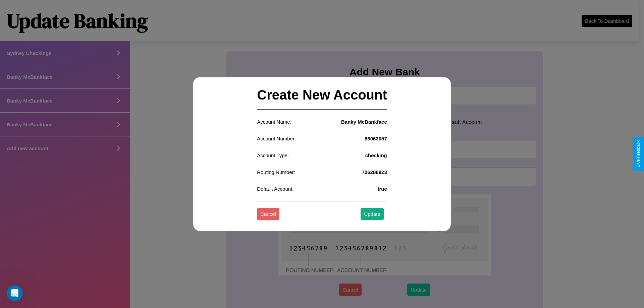 The image size is (644, 308). I want to click on p: Account Number:, so click(276, 139).